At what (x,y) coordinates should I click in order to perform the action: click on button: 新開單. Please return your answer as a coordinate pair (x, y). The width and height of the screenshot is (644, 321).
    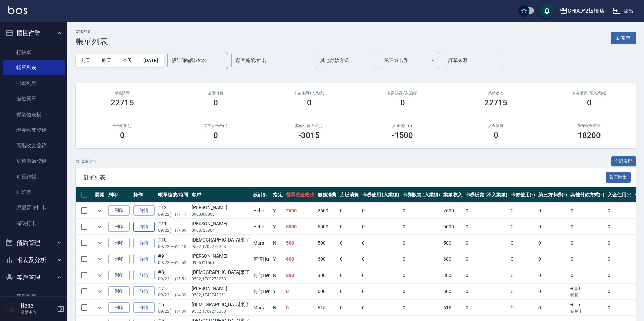
    Looking at the image, I should click on (623, 38).